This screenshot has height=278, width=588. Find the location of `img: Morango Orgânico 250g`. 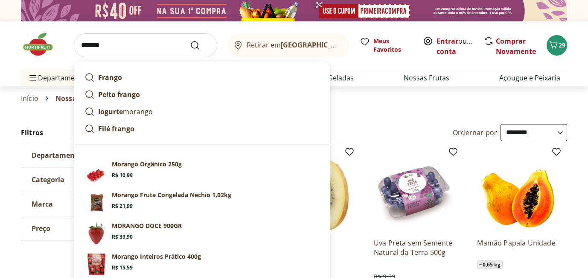

img: Morango Orgânico 250g is located at coordinates (96, 172).